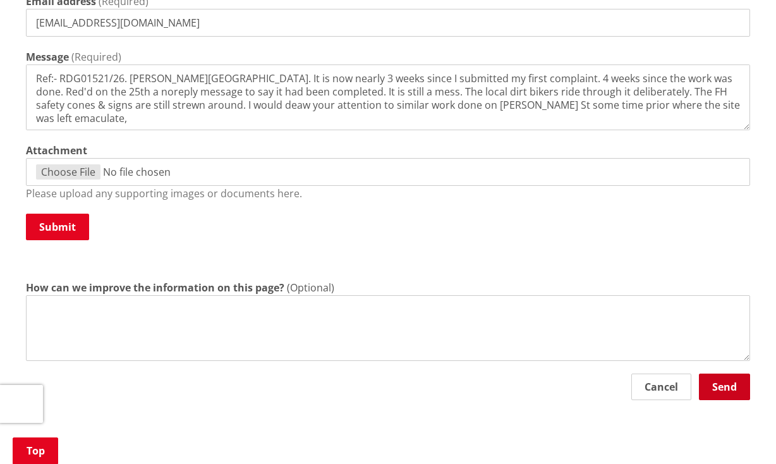 The height and width of the screenshot is (464, 776). I want to click on button: Submit, so click(58, 227).